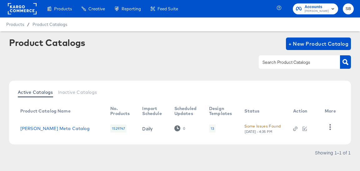  I want to click on div: Design Templates, so click(220, 111).